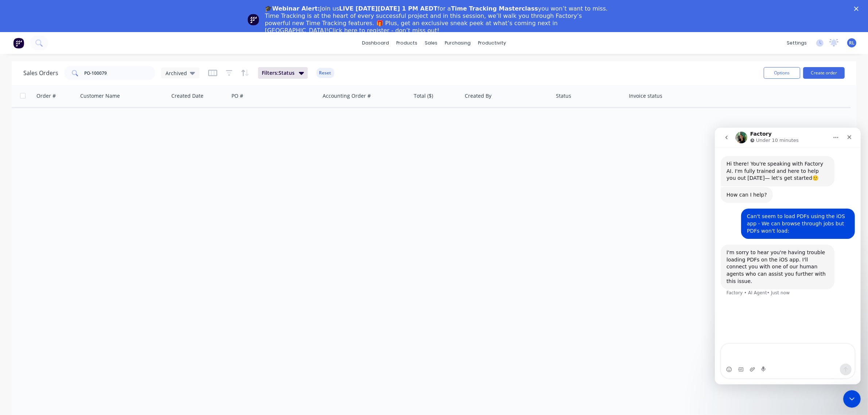  What do you see at coordinates (782, 73) in the screenshot?
I see `button: Options` at bounding box center [782, 73].